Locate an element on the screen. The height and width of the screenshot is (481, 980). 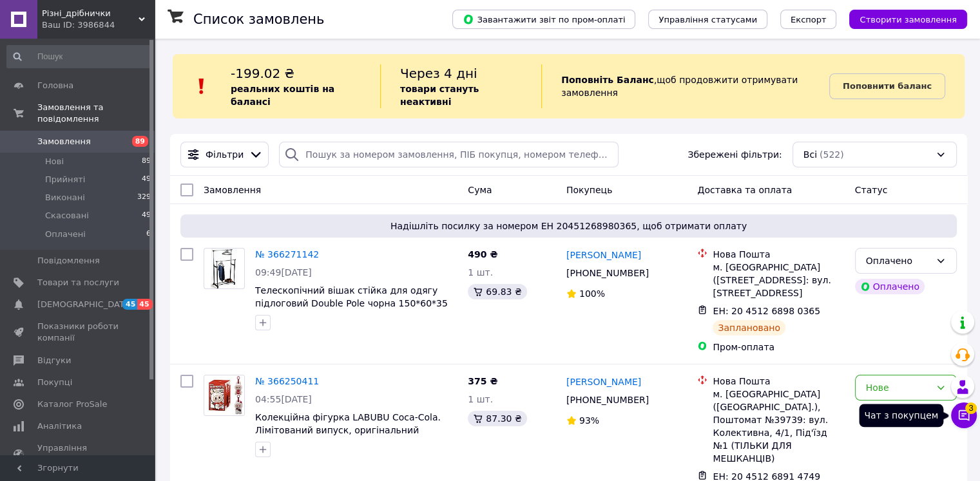
b: Поповніть Баланс is located at coordinates (607, 80).